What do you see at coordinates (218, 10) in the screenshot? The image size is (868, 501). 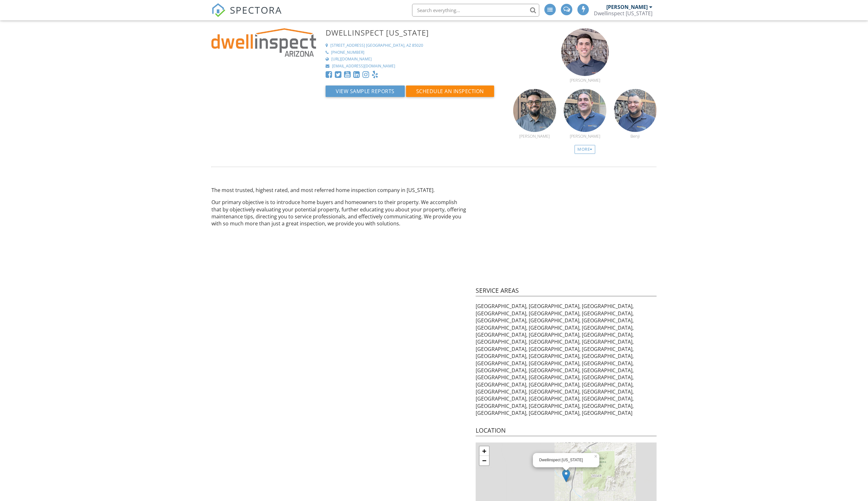 I see `img: The Best Home Inspection Software - Spectora` at bounding box center [218, 10].